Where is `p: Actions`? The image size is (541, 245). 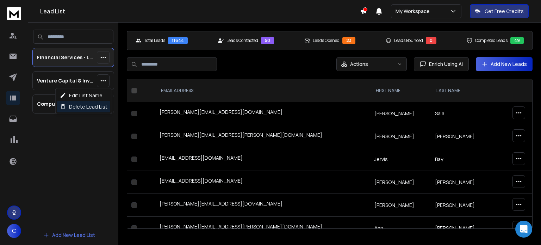 p: Actions is located at coordinates (359, 64).